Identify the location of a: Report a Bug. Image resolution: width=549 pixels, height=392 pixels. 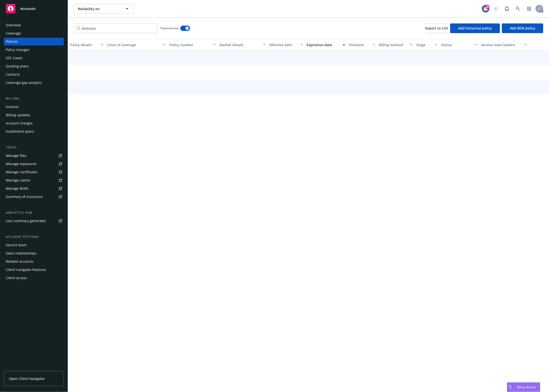
(507, 9).